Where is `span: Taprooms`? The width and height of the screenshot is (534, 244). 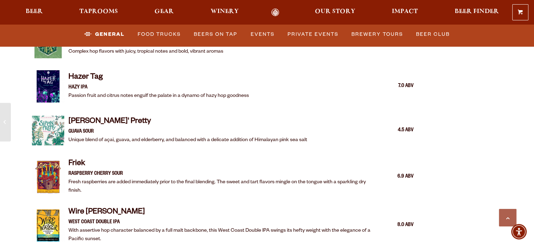 span: Taprooms is located at coordinates (99, 12).